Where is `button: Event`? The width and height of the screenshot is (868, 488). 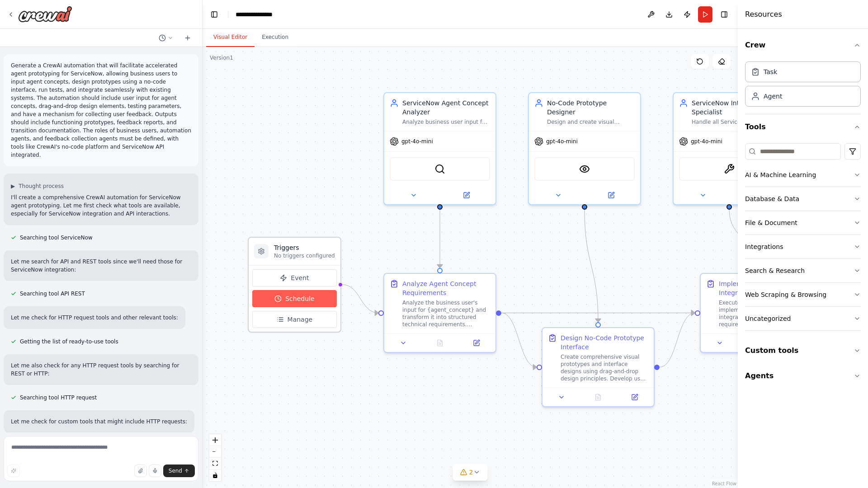 button: Event is located at coordinates (294, 278).